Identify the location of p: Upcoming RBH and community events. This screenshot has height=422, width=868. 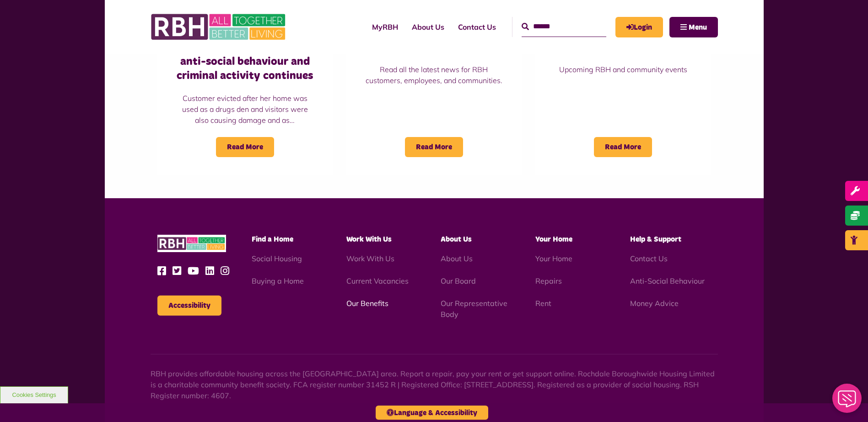
(622, 70).